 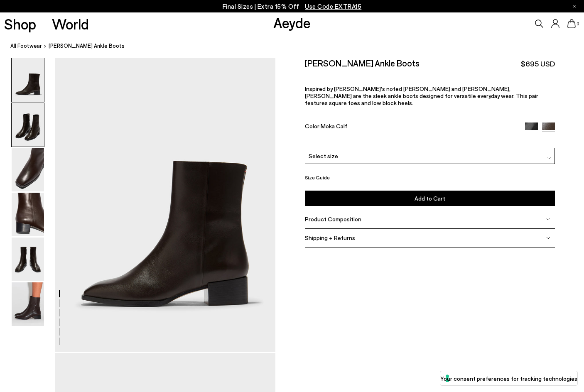 I want to click on span: $695 USD, so click(x=538, y=63).